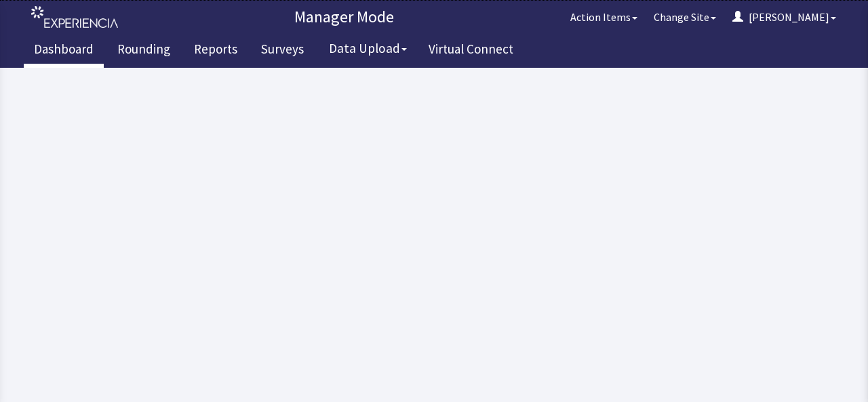 This screenshot has width=868, height=402. What do you see at coordinates (603, 17) in the screenshot?
I see `button: Action Items` at bounding box center [603, 17].